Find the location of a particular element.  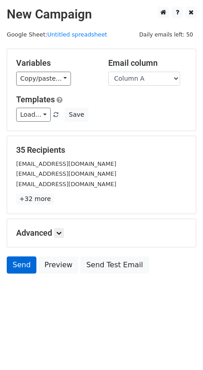

h5: Advanced is located at coordinates (102, 233).